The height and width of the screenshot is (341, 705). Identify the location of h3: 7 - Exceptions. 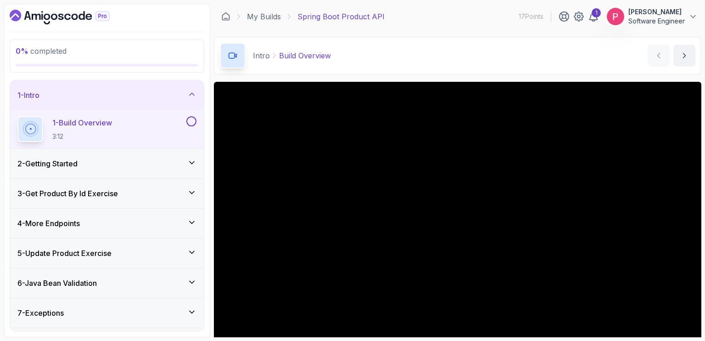
(40, 313).